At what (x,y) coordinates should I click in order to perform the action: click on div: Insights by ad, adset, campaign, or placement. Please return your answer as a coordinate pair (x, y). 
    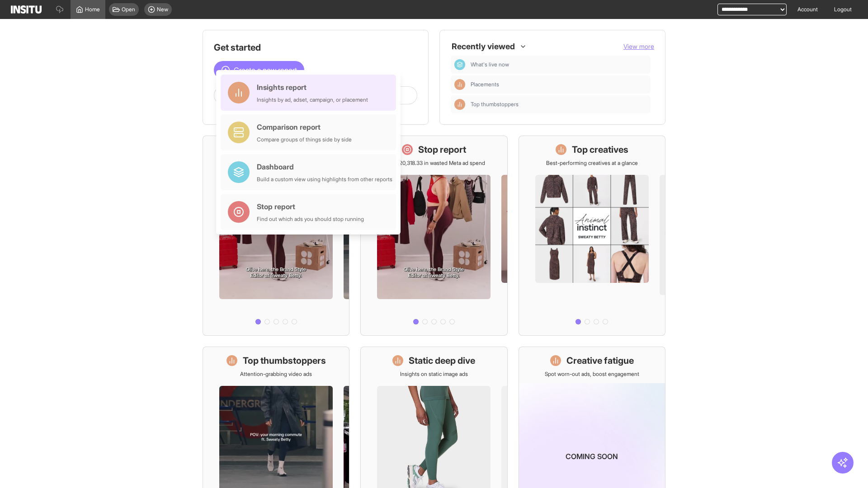
    Looking at the image, I should click on (312, 100).